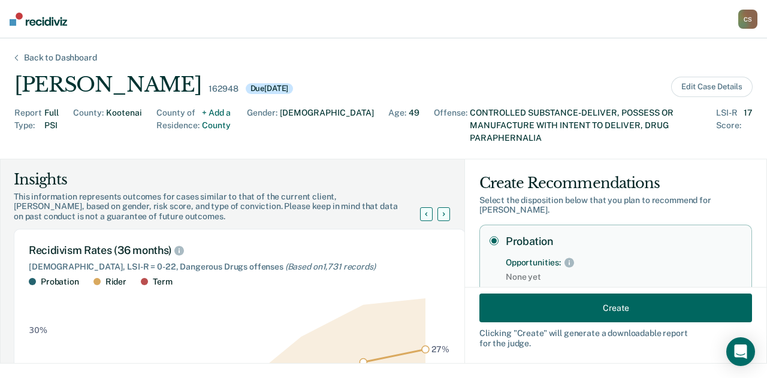 This screenshot has height=378, width=767. What do you see at coordinates (615, 308) in the screenshot?
I see `button: Create` at bounding box center [615, 308].